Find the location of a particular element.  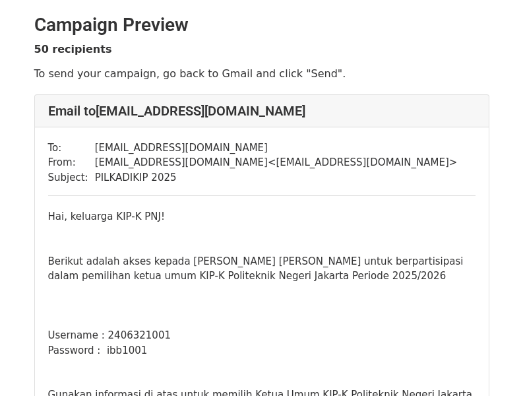

strong: 50 recipients is located at coordinates (73, 49).